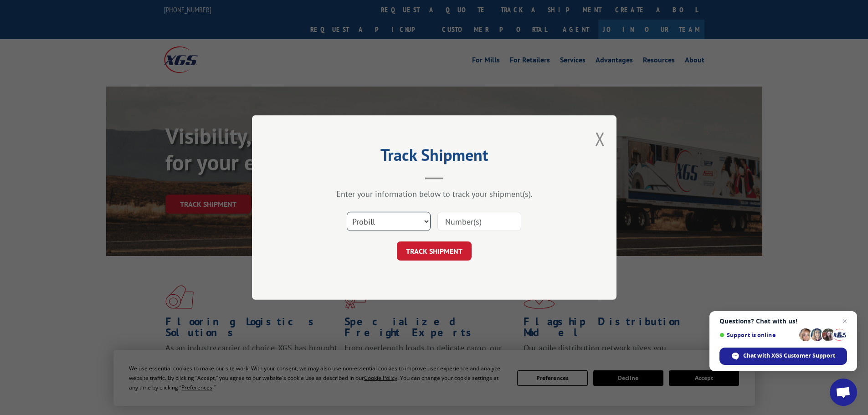 Image resolution: width=868 pixels, height=415 pixels. Describe the element at coordinates (434, 194) in the screenshot. I see `div: Enter your information below to track your shipment(s).` at that location.